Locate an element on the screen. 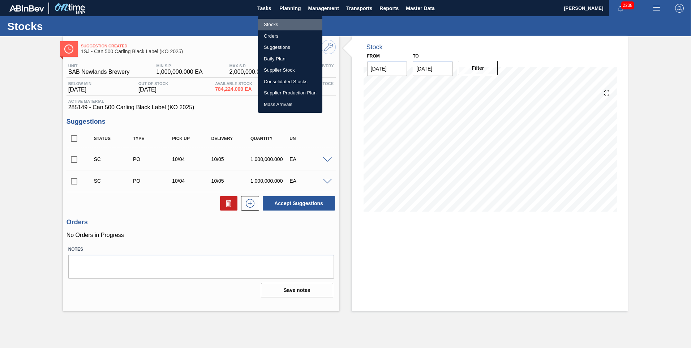 Image resolution: width=691 pixels, height=348 pixels. a: Stocks is located at coordinates (290, 25).